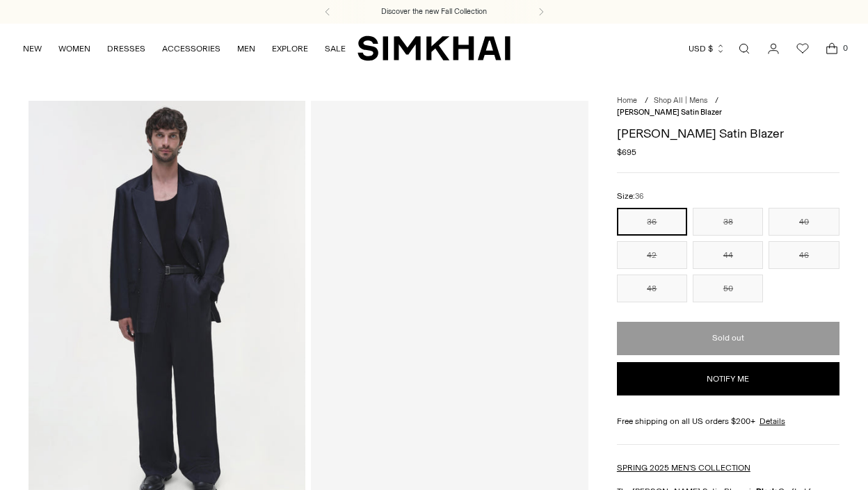 The image size is (868, 490). Describe the element at coordinates (728, 255) in the screenshot. I see `button: 44` at that location.